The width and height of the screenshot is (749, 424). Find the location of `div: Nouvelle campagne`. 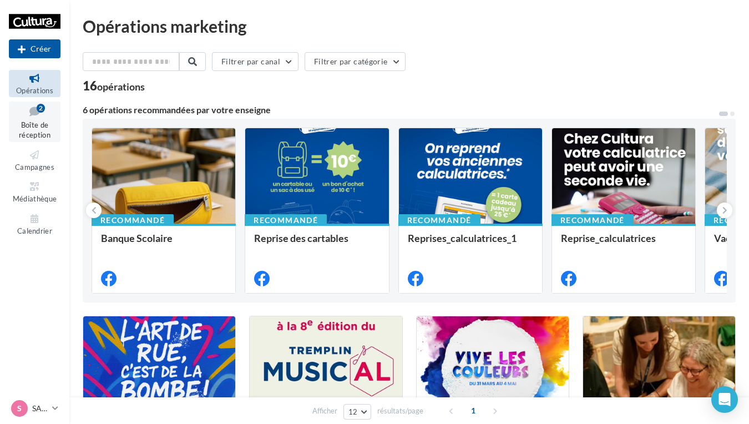

div: Nouvelle campagne is located at coordinates (34, 49).